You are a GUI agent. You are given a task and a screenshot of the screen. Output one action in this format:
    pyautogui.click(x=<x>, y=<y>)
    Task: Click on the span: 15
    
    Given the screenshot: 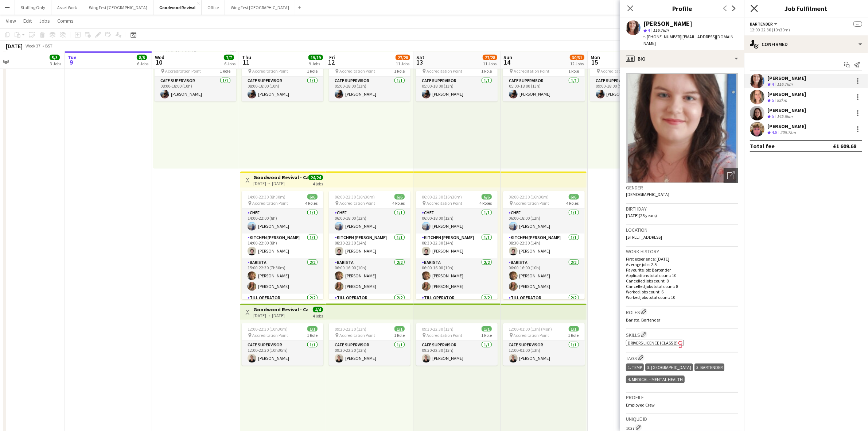 What is the action you would take?
    pyautogui.click(x=595, y=62)
    